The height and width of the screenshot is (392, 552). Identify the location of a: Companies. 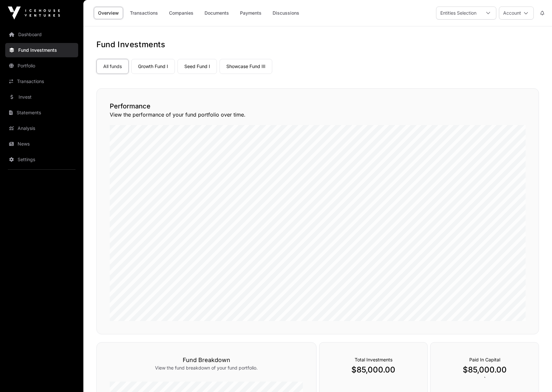
(181, 13).